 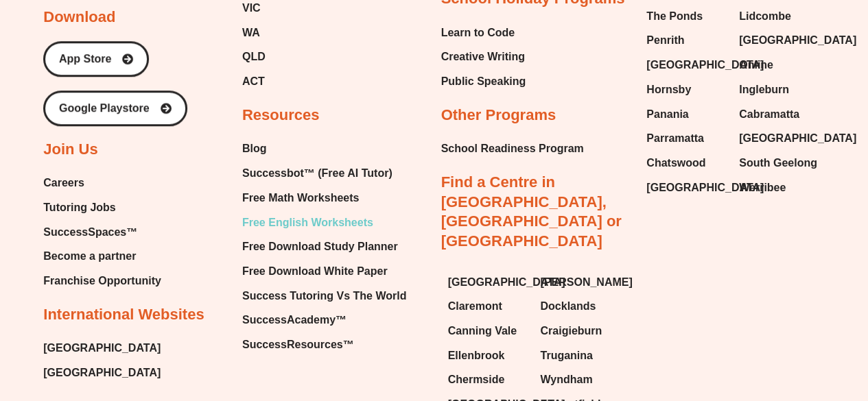 I want to click on span: Penrith, so click(x=664, y=40).